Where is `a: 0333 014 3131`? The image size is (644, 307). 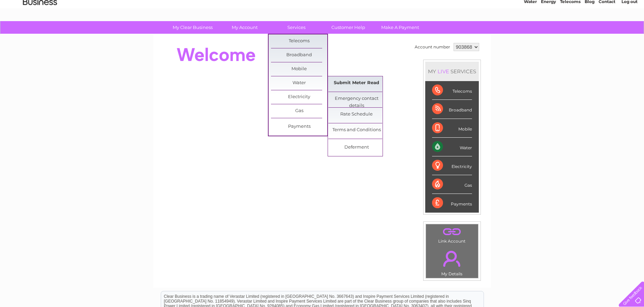
a: 0333 014 3131 is located at coordinates (539, 8).